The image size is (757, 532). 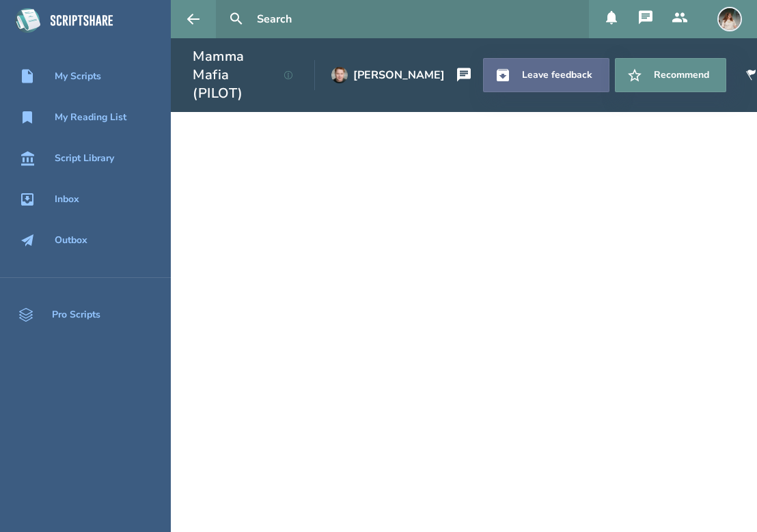 I want to click on h1: Mamma Mafia (PILOT), so click(x=230, y=75).